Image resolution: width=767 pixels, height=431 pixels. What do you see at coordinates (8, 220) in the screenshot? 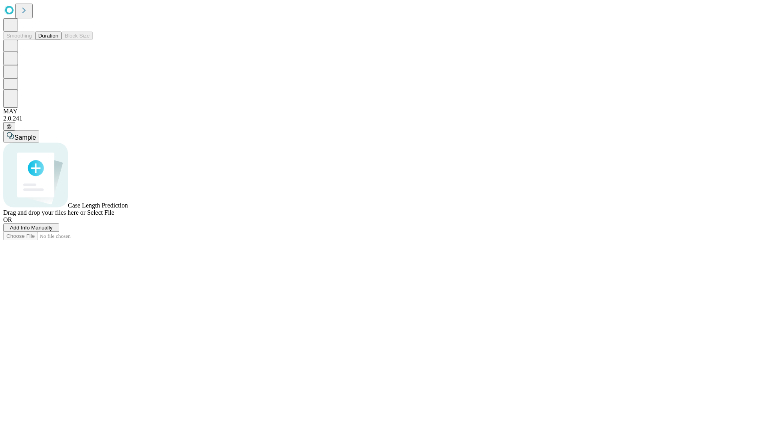
I see `span: OR` at bounding box center [8, 220].